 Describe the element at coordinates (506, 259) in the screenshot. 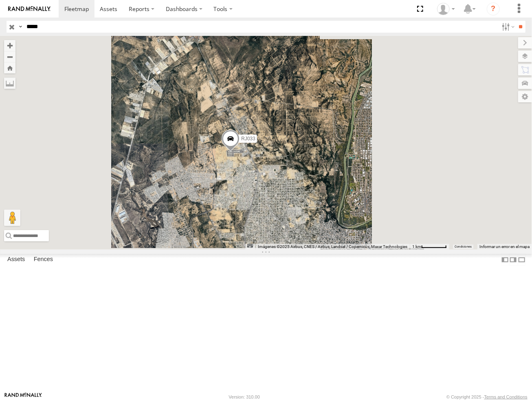

I see `label: Dock Summary Table to the Left` at that location.